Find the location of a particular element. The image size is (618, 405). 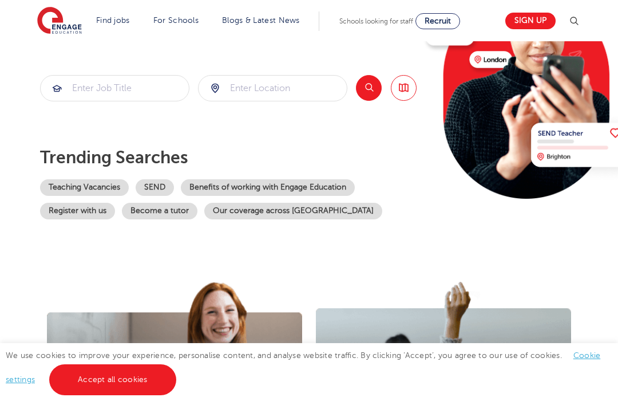

a: For Schools is located at coordinates (176, 20).